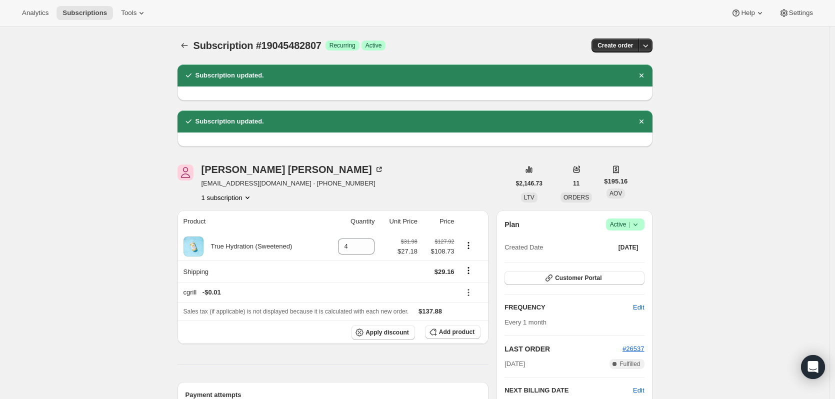 Image resolution: width=835 pixels, height=399 pixels. I want to click on span: Analytics, so click(35, 13).